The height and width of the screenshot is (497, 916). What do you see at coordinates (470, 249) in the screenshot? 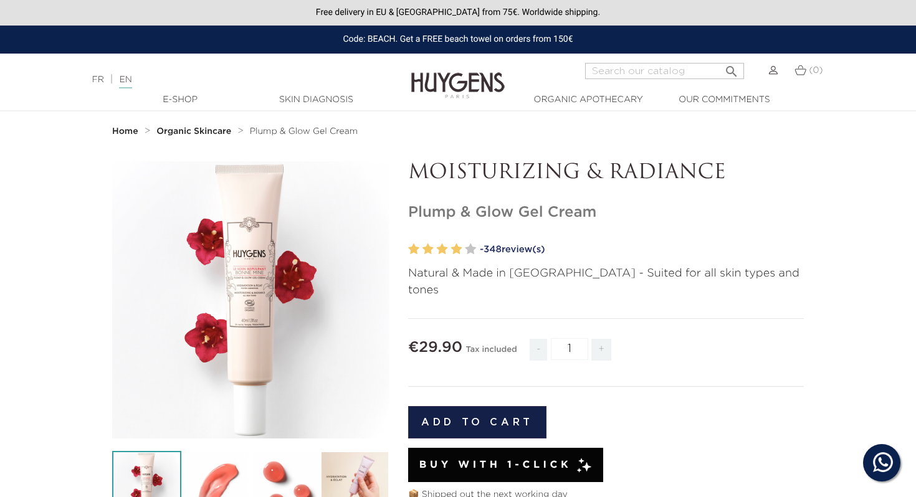
I see `label: 5` at bounding box center [470, 249].